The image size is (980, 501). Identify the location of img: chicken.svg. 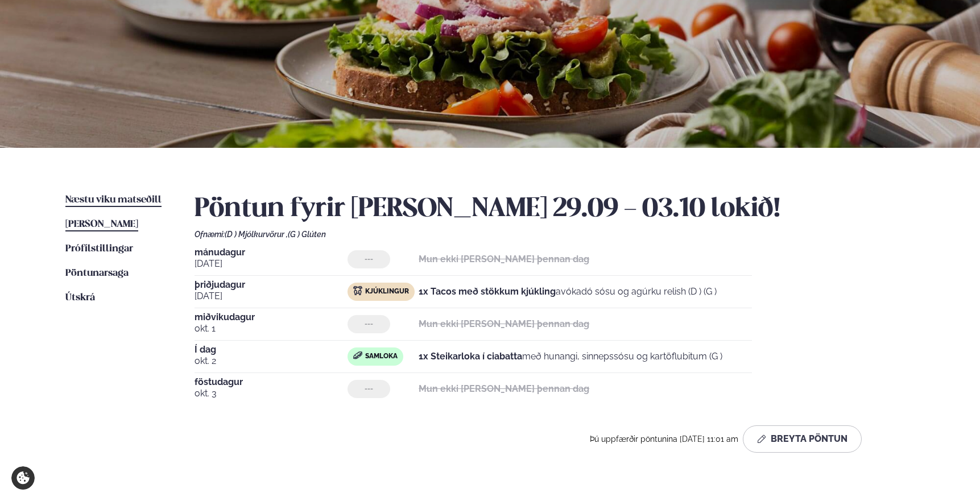
(358, 291).